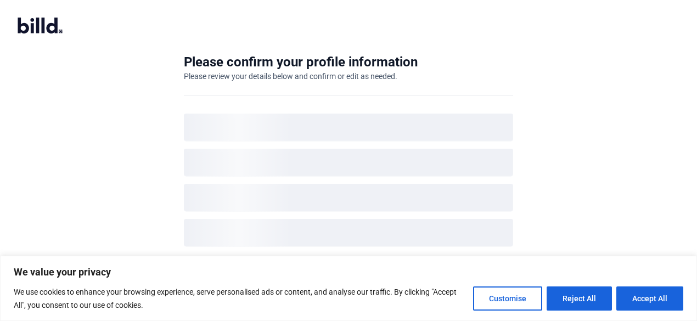 The height and width of the screenshot is (321, 697). Describe the element at coordinates (301, 62) in the screenshot. I see `div: Please confirm your profile information` at that location.